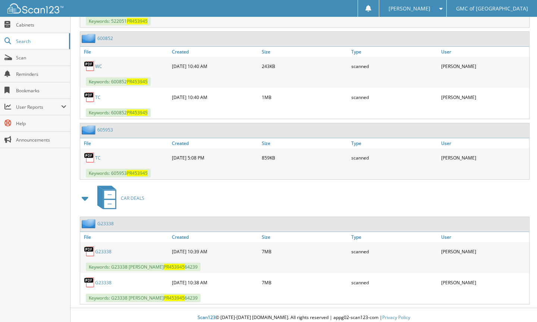  I want to click on span: Search, so click(41, 41).